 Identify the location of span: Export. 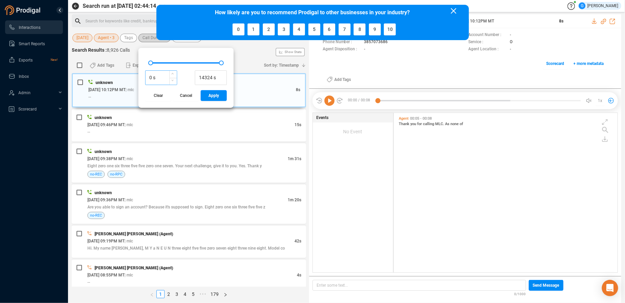
(138, 65).